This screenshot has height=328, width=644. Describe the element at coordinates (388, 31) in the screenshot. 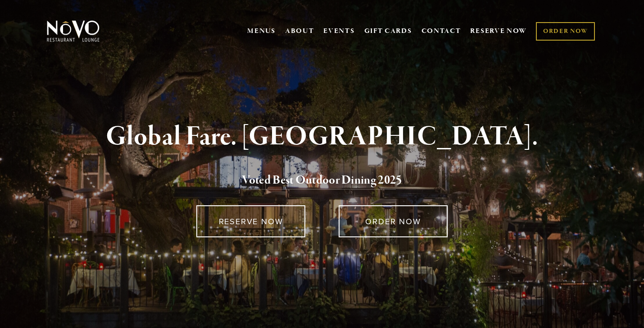

I see `a: GIFT CARDS` at that location.